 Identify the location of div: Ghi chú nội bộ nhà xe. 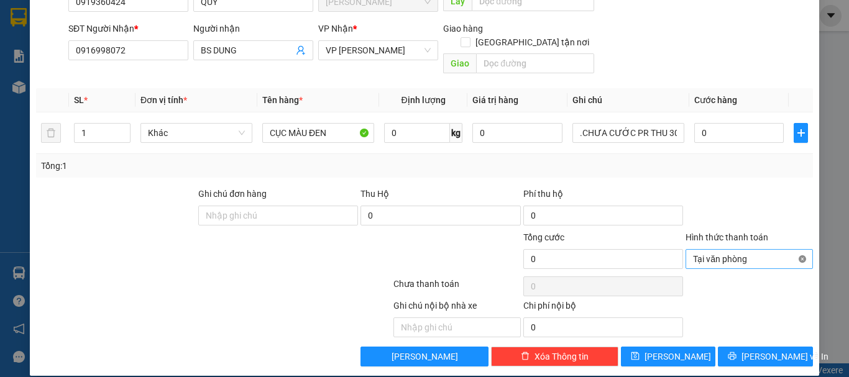
(457, 308).